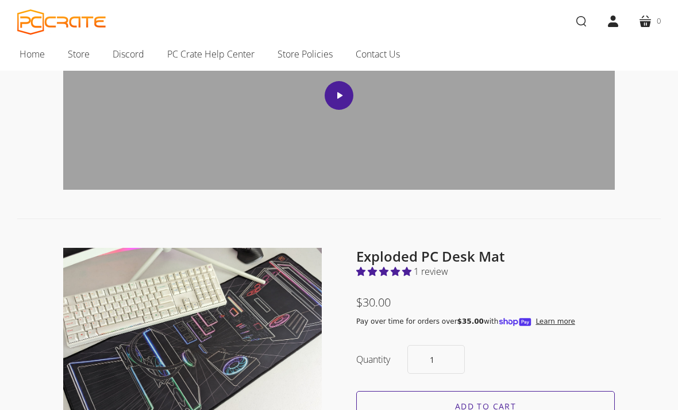 The height and width of the screenshot is (410, 678). I want to click on a: Contact Us, so click(378, 54).